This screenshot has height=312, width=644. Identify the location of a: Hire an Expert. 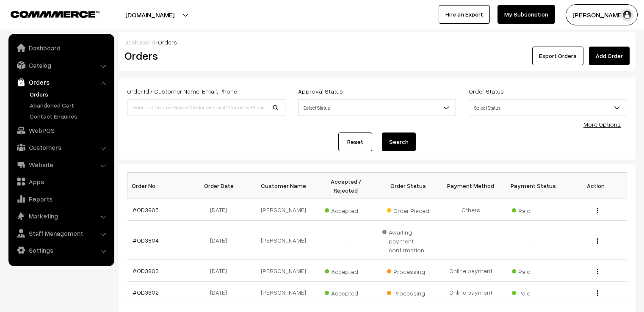
(465, 15).